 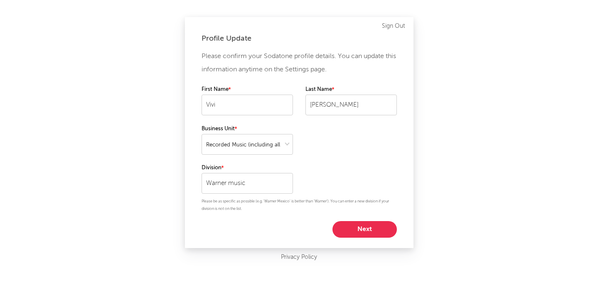 I want to click on input: Your last name, so click(x=351, y=105).